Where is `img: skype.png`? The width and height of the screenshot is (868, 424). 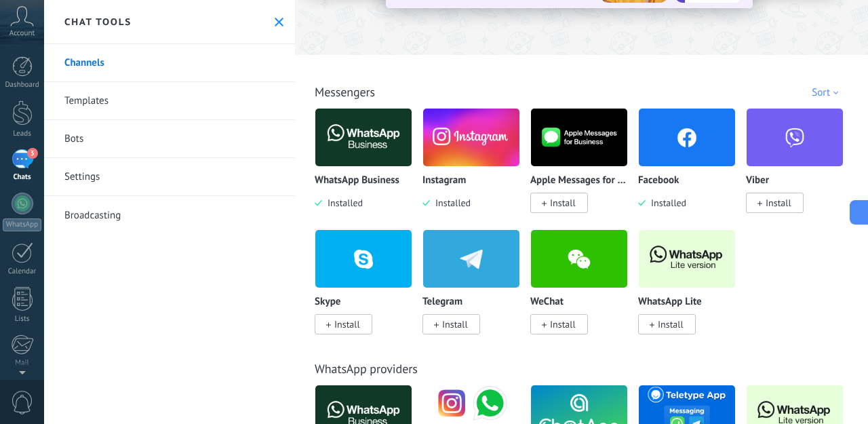 img: skype.png is located at coordinates (364, 258).